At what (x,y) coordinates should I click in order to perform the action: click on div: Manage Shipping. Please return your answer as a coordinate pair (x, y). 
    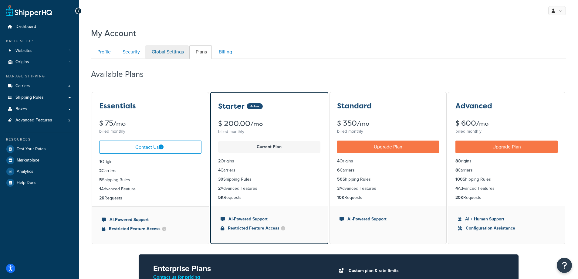
    Looking at the image, I should click on (39, 76).